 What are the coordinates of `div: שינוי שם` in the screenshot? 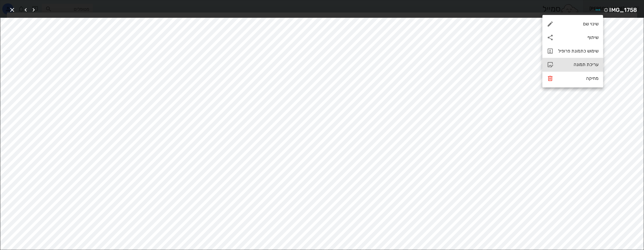 It's located at (578, 24).